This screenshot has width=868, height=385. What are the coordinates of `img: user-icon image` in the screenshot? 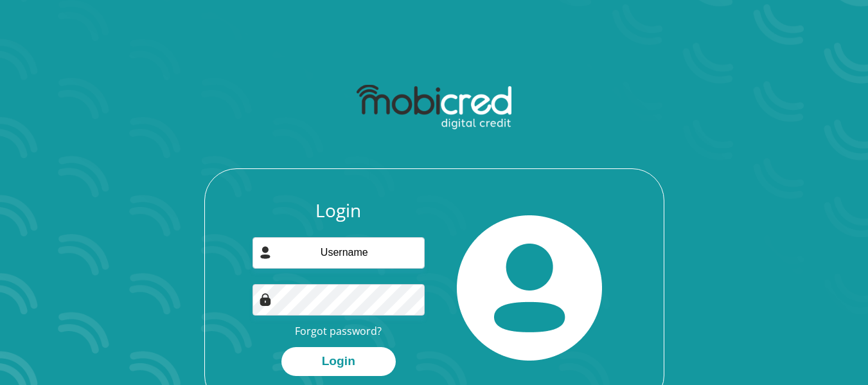 It's located at (265, 253).